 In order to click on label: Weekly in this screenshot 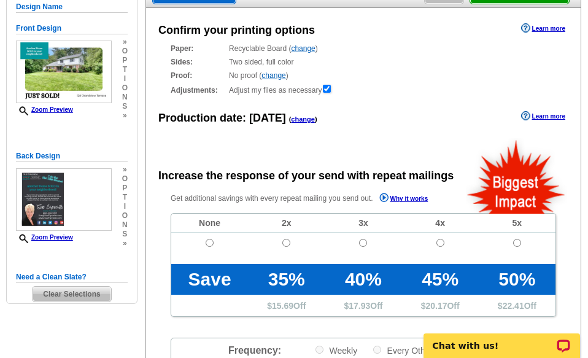, I will do `click(336, 350)`.